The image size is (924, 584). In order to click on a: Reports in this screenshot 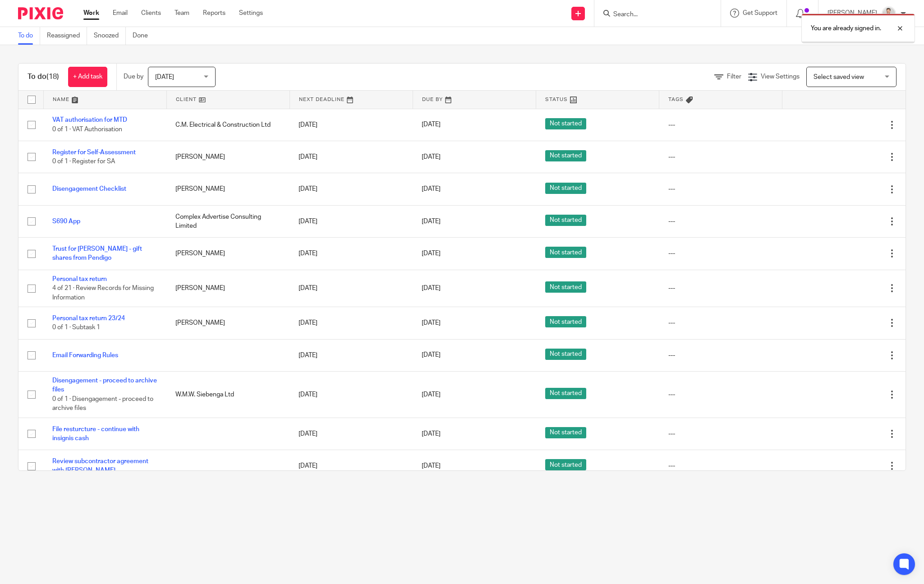, I will do `click(214, 13)`.